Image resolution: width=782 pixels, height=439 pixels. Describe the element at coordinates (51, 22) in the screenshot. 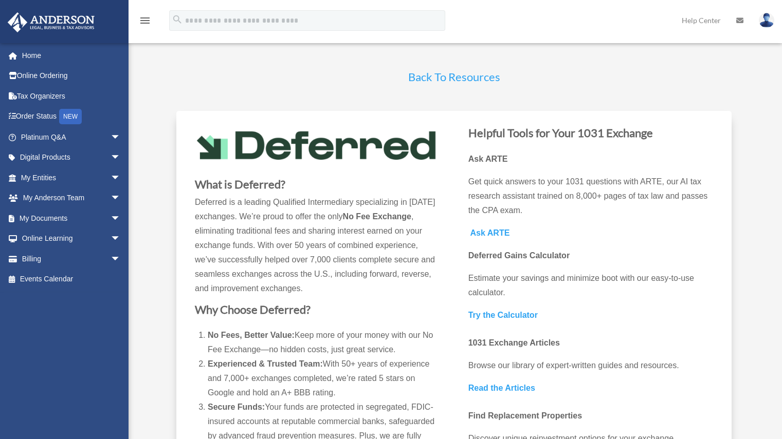

I see `img: Anderson Advisors Platinum Portal` at that location.